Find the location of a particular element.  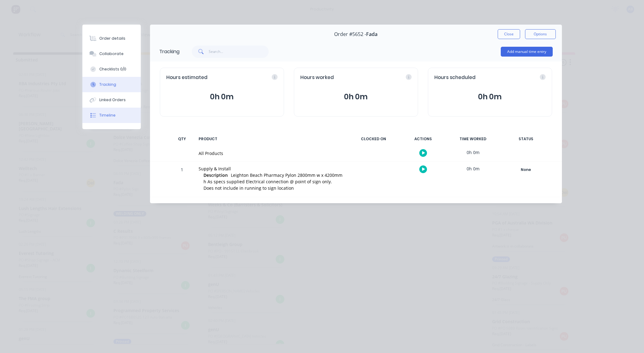

span: Hours worked is located at coordinates (317, 77).